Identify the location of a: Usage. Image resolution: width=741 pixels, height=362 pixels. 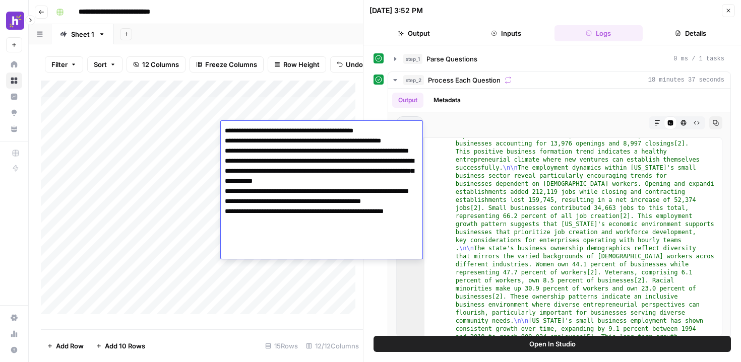
(14, 334).